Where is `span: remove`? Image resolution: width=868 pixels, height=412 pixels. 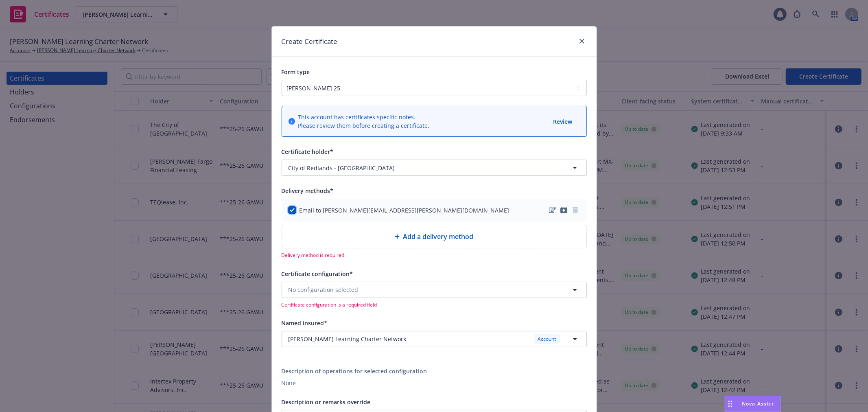
span: remove is located at coordinates (575, 210).